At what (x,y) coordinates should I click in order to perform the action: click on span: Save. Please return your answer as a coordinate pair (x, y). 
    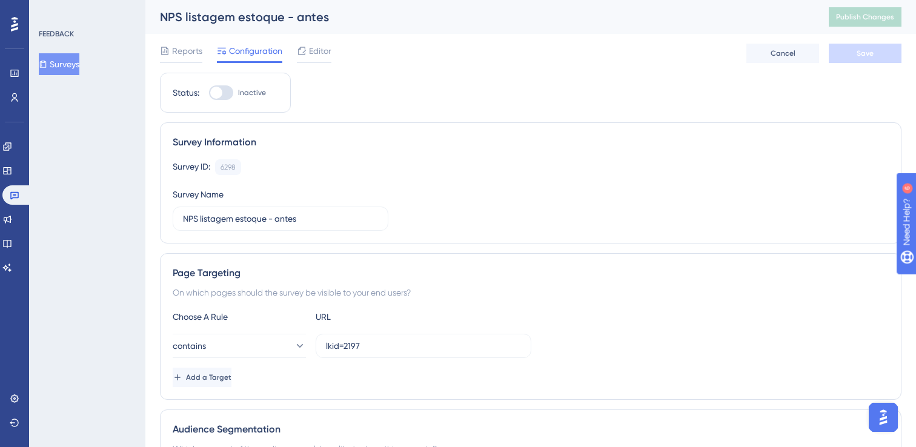
    Looking at the image, I should click on (865, 53).